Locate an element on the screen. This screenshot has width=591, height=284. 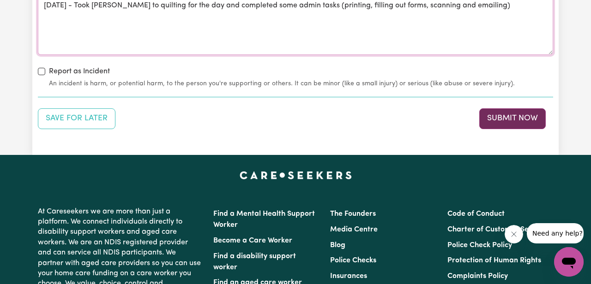
a: The Founders is located at coordinates (353, 214).